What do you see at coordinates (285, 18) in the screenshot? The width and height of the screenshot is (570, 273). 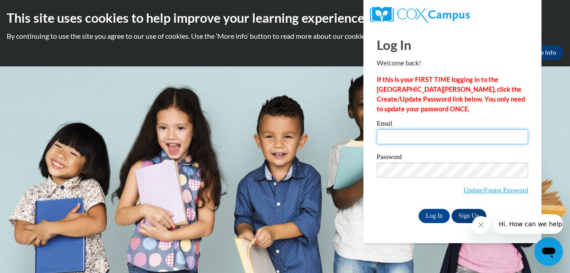 I see `h2: This site uses cookies to help improve your learning experience.` at bounding box center [285, 18].